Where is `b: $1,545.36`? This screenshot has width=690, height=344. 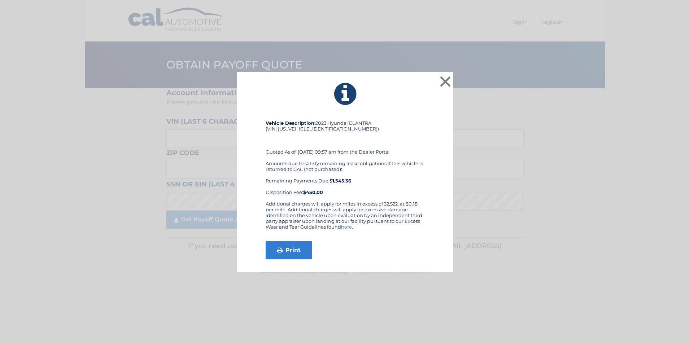
b: $1,545.36 is located at coordinates (340, 181).